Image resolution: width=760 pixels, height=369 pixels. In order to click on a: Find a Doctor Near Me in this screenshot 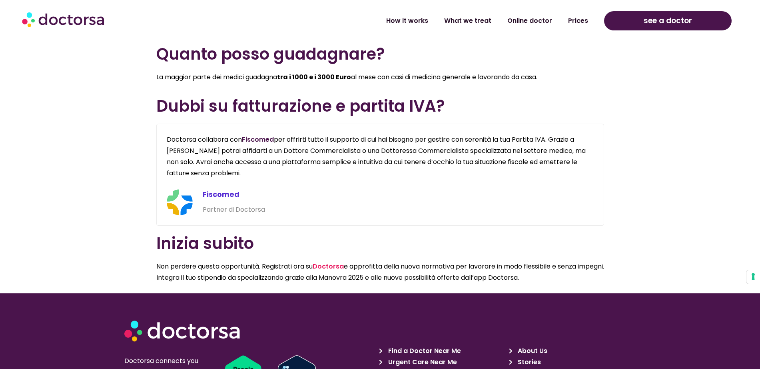, I will do `click(442, 351)`.